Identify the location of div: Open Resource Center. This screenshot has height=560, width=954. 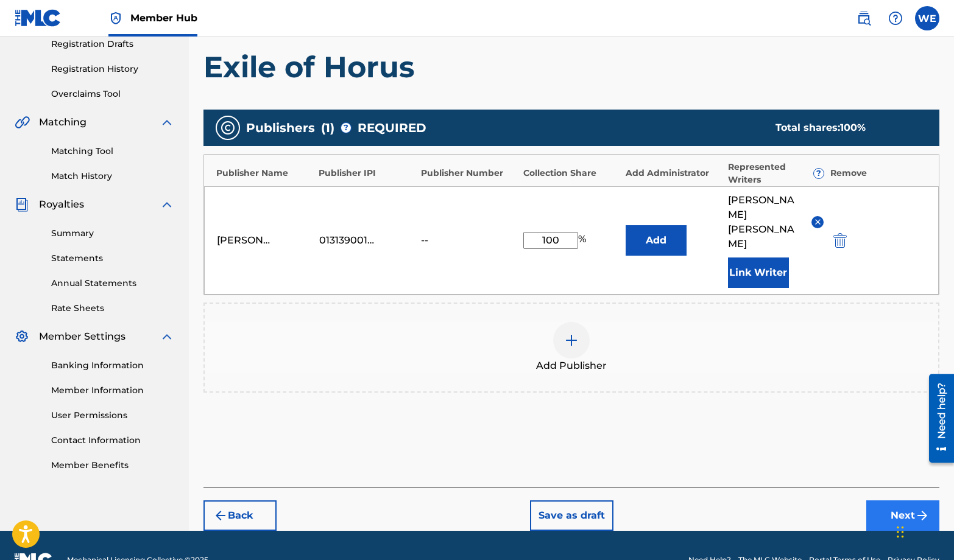
(22, 49).